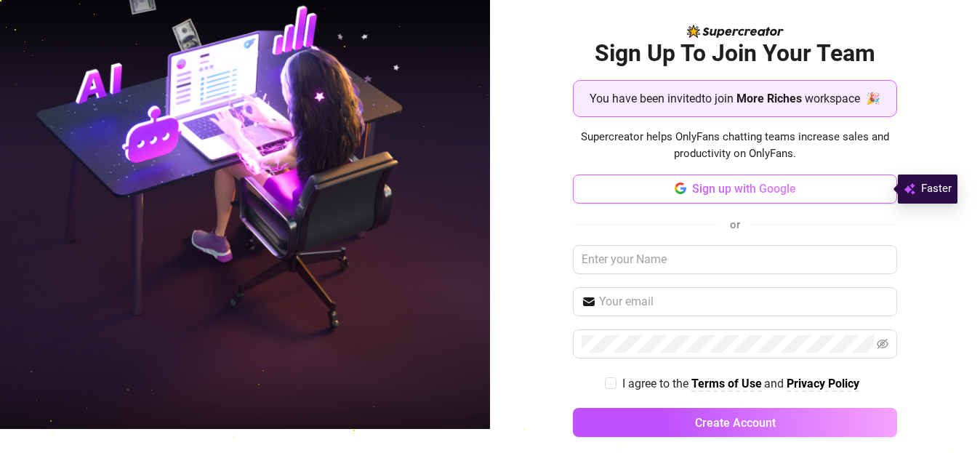  I want to click on img: svg%3e, so click(909, 189).